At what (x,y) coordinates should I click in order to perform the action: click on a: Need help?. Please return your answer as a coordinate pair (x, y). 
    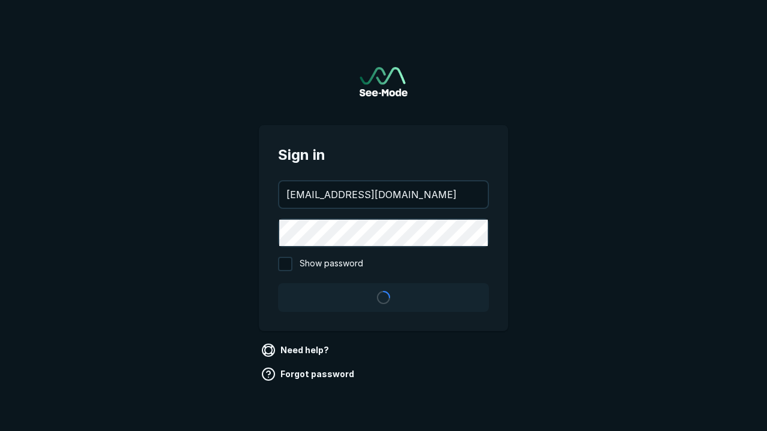
    Looking at the image, I should click on (296, 350).